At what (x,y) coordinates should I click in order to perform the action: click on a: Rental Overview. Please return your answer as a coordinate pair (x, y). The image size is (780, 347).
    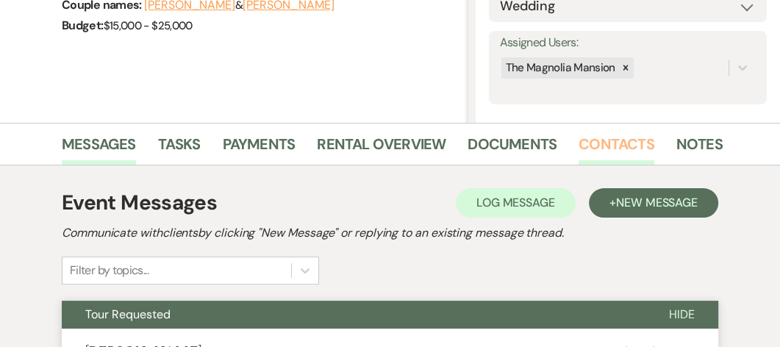
    Looking at the image, I should click on (381, 148).